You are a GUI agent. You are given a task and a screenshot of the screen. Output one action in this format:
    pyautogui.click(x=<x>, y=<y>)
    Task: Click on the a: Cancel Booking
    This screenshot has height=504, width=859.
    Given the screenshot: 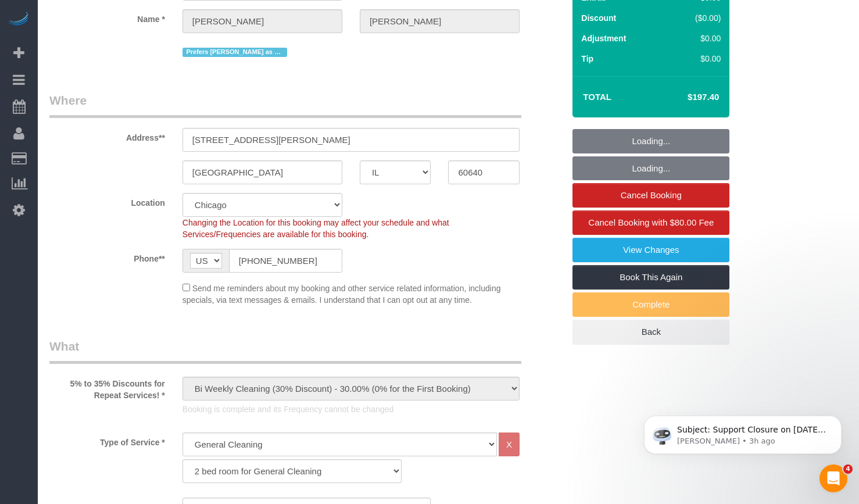 What is the action you would take?
    pyautogui.click(x=651, y=195)
    